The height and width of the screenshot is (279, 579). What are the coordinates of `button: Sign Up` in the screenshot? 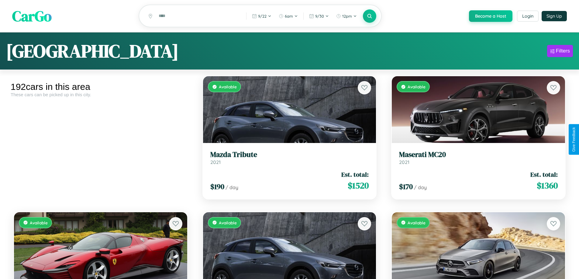 It's located at (554, 16).